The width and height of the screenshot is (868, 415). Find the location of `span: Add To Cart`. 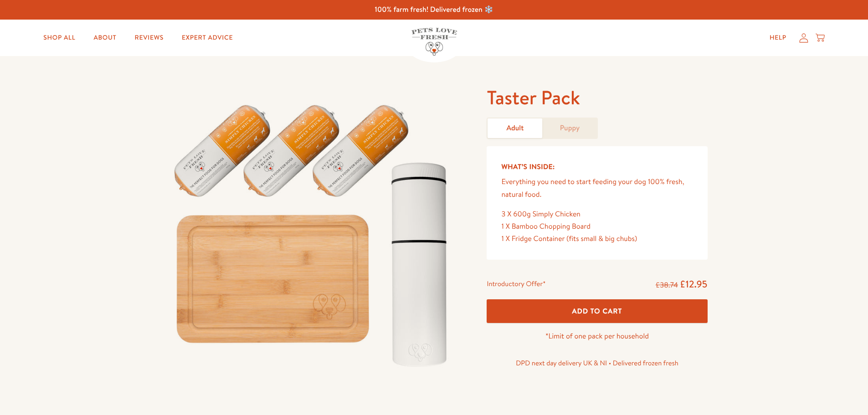

span: Add To Cart is located at coordinates (597, 311).